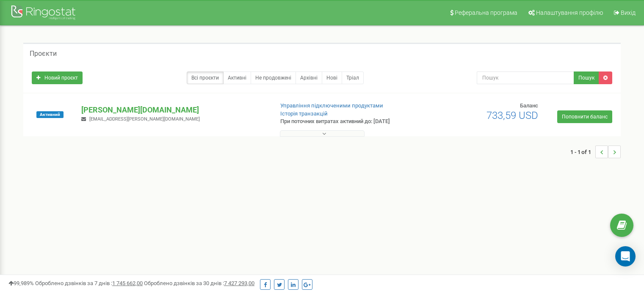 The width and height of the screenshot is (644, 294). What do you see at coordinates (332, 105) in the screenshot?
I see `a: Управління підключеними продуктами` at bounding box center [332, 105].